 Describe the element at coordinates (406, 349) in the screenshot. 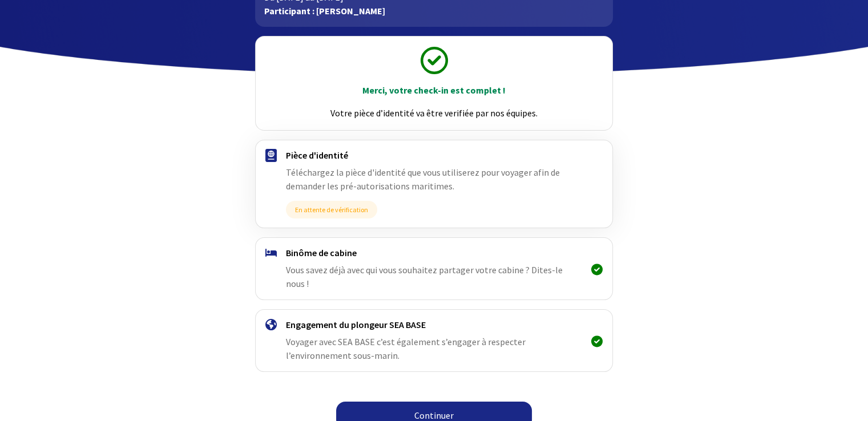

I see `span: Voyager avec SEA BASE c’est également s’engager à respecter l’environnement sous-marin.` at that location.